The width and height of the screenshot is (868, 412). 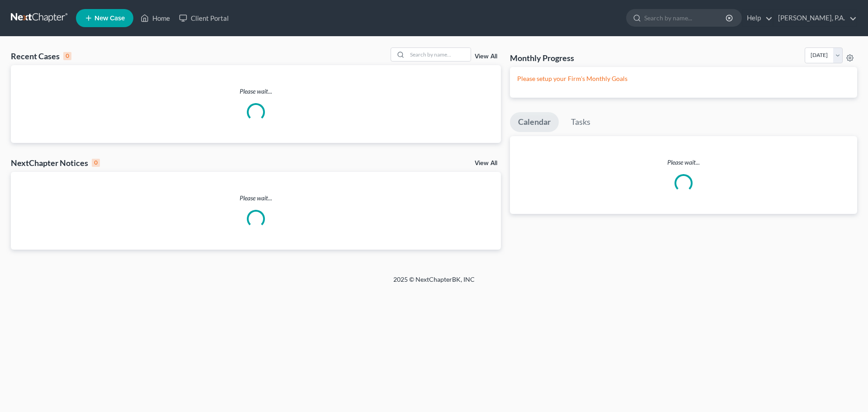 What do you see at coordinates (434, 283) in the screenshot?
I see `div: 2025 © NextChapterBK, INC` at bounding box center [434, 283].